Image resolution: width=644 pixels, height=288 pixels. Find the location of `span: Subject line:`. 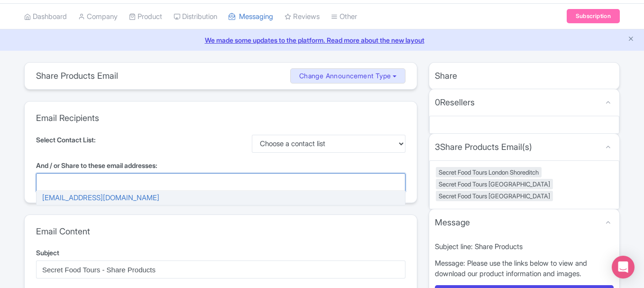

span: Subject line: is located at coordinates (454, 246).